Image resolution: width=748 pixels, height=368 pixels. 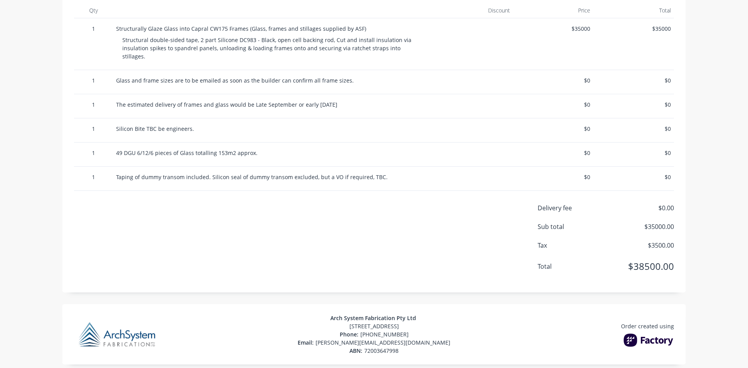 I want to click on img: company logo, so click(x=117, y=334).